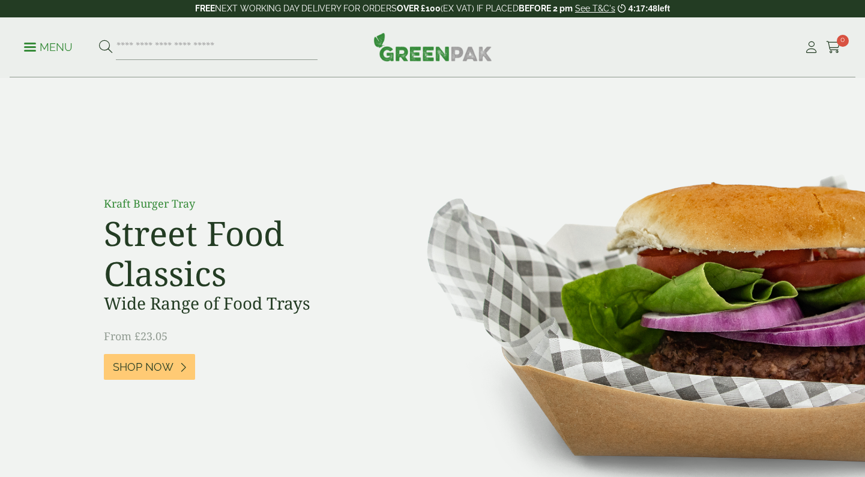  What do you see at coordinates (643, 8) in the screenshot?
I see `span: 4:17:48` at bounding box center [643, 8].